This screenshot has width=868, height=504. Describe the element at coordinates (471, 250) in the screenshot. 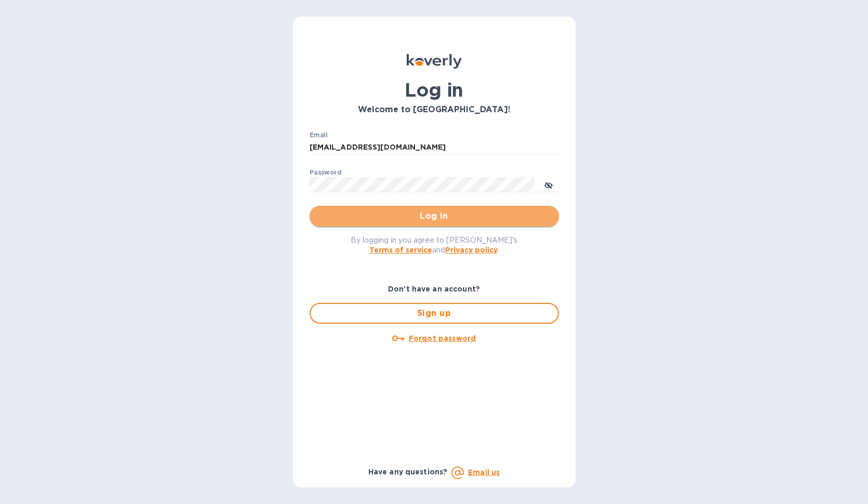

I see `a: Privacy policy` at that location.